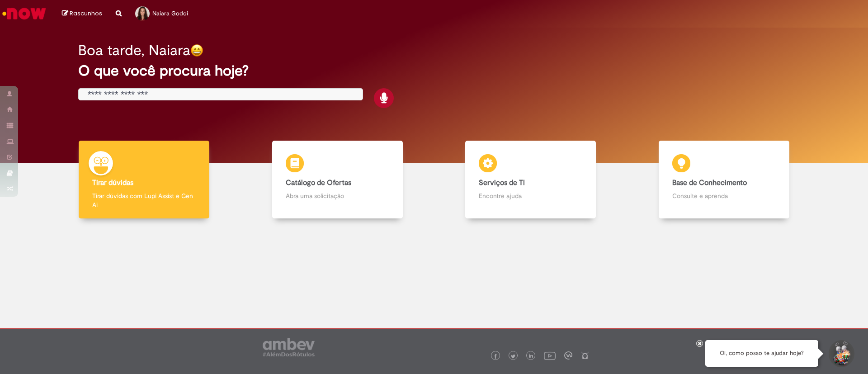 The height and width of the screenshot is (374, 868). Describe the element at coordinates (289, 347) in the screenshot. I see `img: logo_footer_ambev_rotulo_gray.png` at that location.